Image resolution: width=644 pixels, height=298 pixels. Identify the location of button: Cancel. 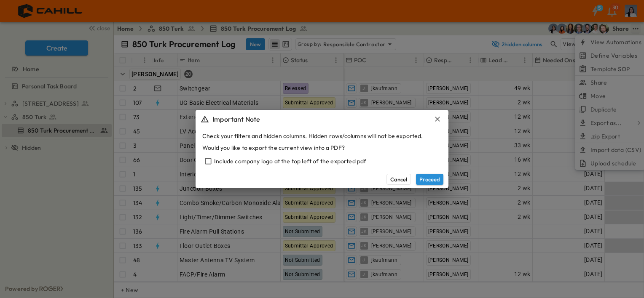
(399, 179).